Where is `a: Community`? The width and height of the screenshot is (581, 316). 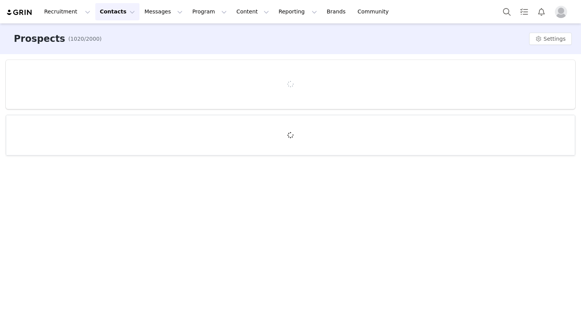 a: Community is located at coordinates (375, 12).